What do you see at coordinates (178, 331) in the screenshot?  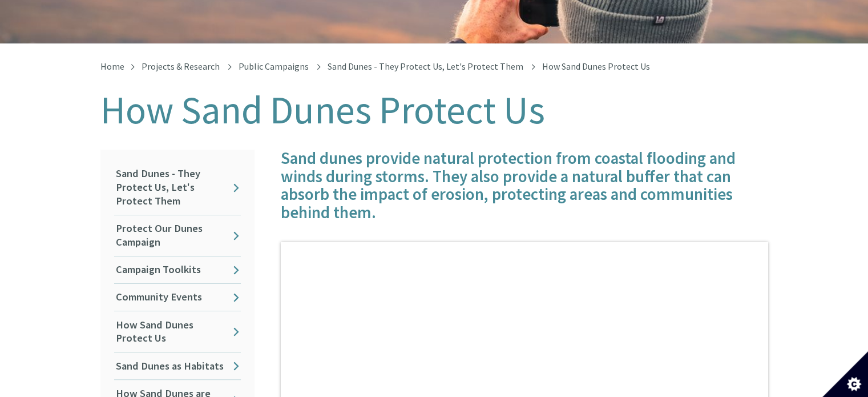 I see `a: How Sand Dunes Protect Us` at bounding box center [178, 331].